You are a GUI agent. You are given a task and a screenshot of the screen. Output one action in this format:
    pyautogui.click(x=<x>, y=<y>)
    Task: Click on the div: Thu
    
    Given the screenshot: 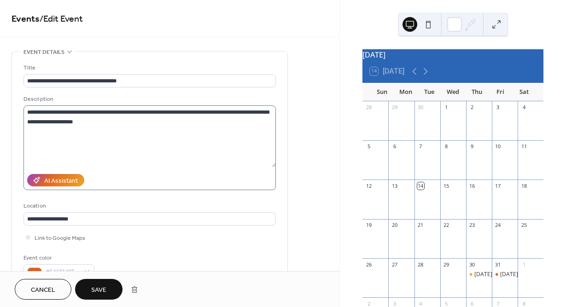 What is the action you would take?
    pyautogui.click(x=476, y=92)
    